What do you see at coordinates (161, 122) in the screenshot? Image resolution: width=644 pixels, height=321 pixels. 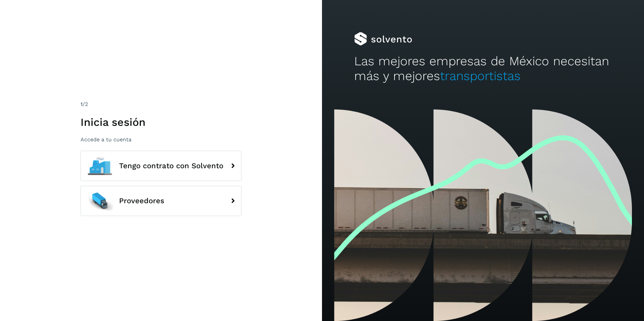 I see `h1: Inicia sesión` at bounding box center [161, 122].